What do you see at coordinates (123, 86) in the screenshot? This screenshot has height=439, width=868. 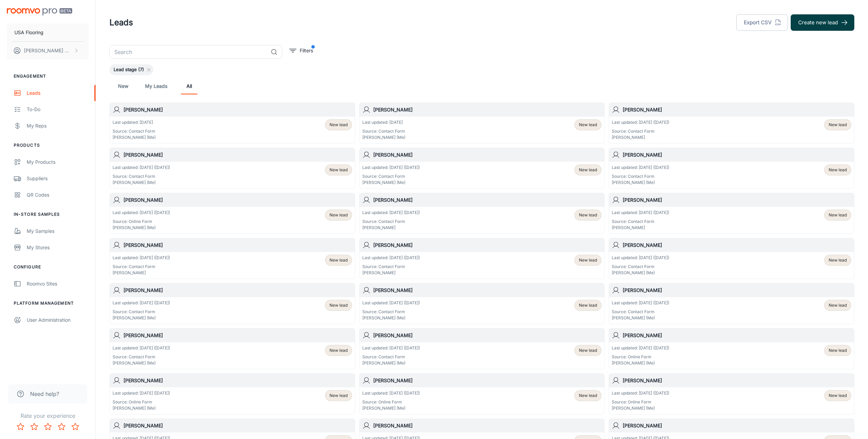 I see `a: New` at bounding box center [123, 86].